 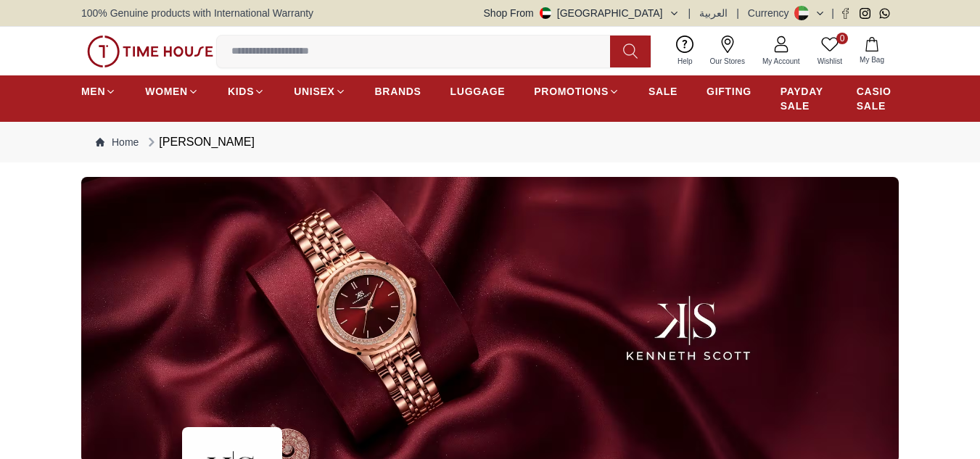 I want to click on span: My Bag, so click(x=872, y=59).